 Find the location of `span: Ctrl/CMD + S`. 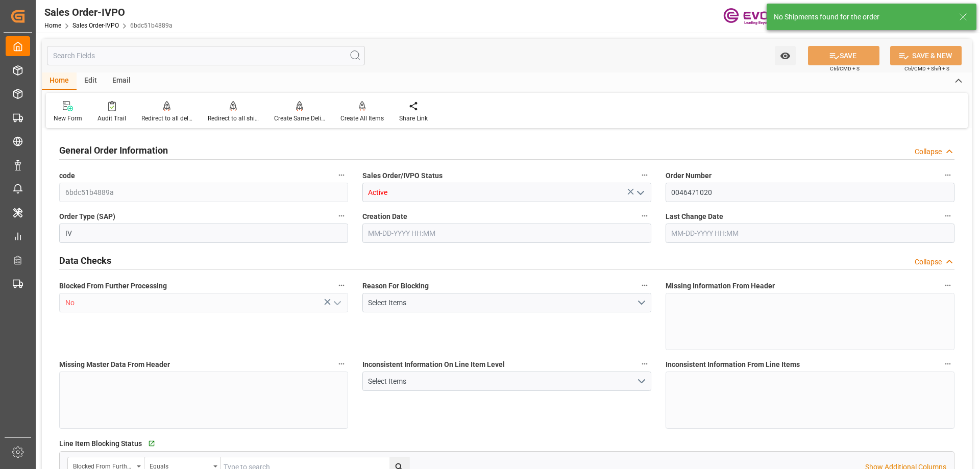

span: Ctrl/CMD + S is located at coordinates (845, 68).